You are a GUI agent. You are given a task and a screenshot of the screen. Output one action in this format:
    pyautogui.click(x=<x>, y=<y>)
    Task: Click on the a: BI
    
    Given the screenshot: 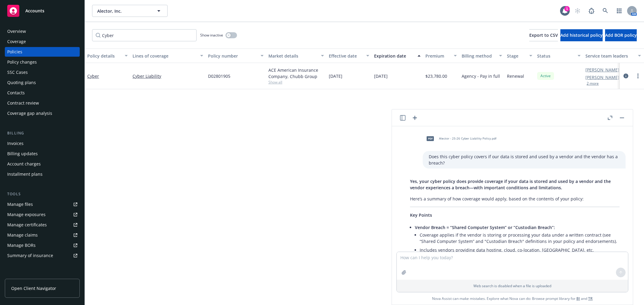 What is the action you would take?
    pyautogui.click(x=578, y=299)
    